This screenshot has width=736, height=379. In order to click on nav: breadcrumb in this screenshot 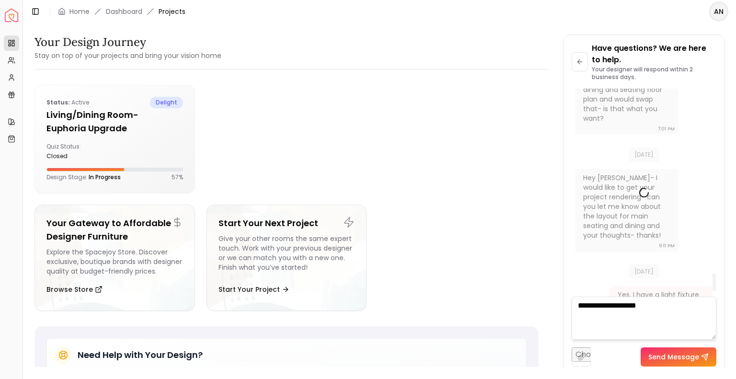, I will do `click(122, 12)`.